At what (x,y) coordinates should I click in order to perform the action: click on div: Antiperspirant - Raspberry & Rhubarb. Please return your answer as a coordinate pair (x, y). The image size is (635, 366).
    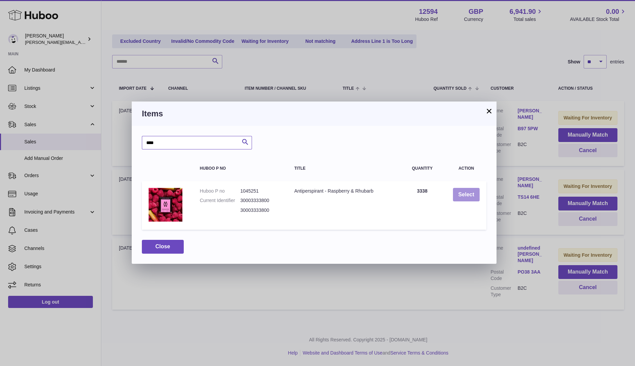
    Looking at the image, I should click on (343, 191).